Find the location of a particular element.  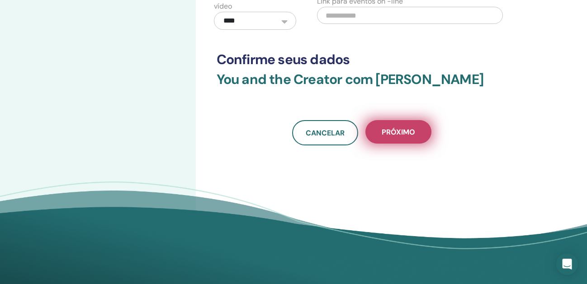

h3: Confirme seus dados is located at coordinates (361, 60).